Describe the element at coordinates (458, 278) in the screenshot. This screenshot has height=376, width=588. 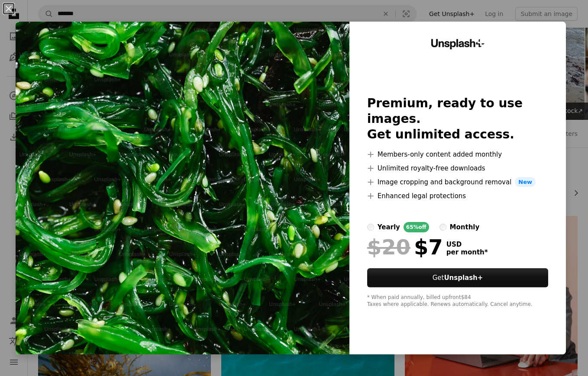
I see `button: GetUnsplash+` at that location.